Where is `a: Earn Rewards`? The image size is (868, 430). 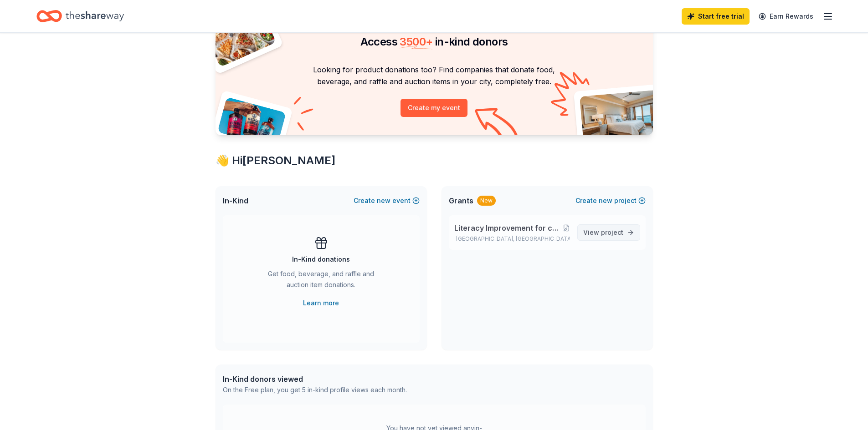 a: Earn Rewards is located at coordinates (786, 16).